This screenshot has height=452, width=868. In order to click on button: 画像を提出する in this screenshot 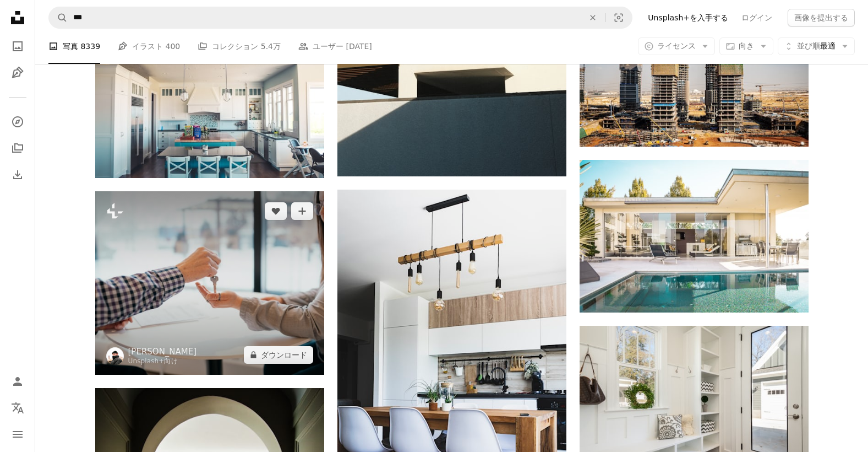, I will do `click(821, 17)`.